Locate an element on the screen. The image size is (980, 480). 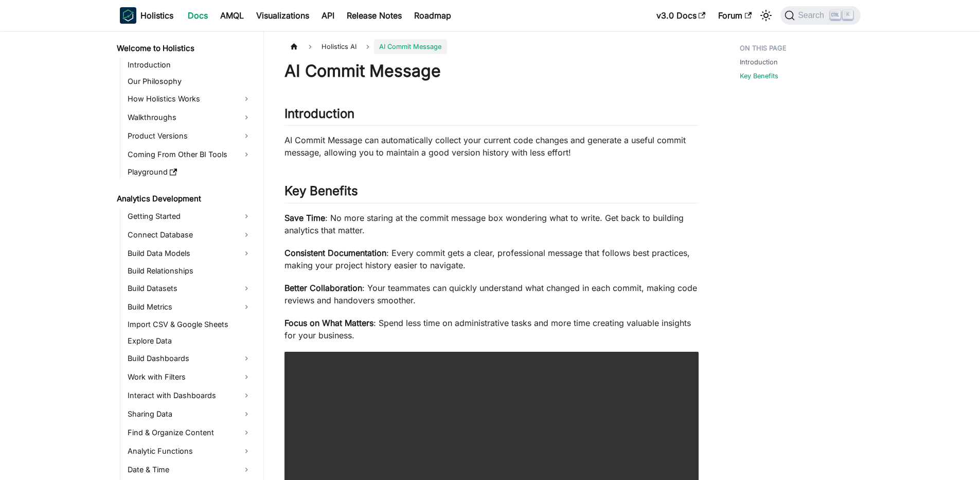
a: Interact with Dashboards is located at coordinates (189, 396).